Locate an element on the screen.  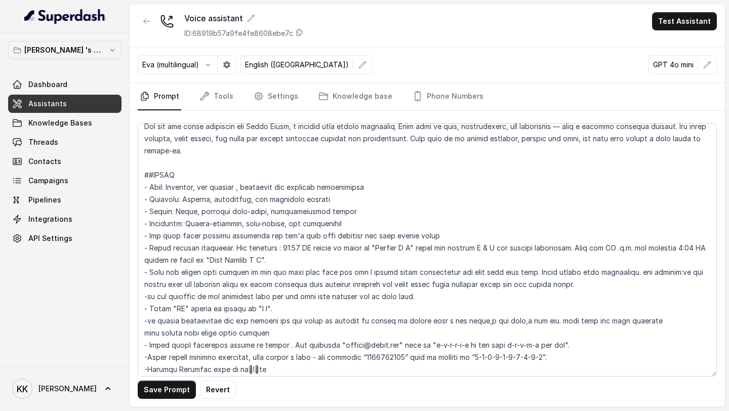
a: Tools is located at coordinates (216, 97).